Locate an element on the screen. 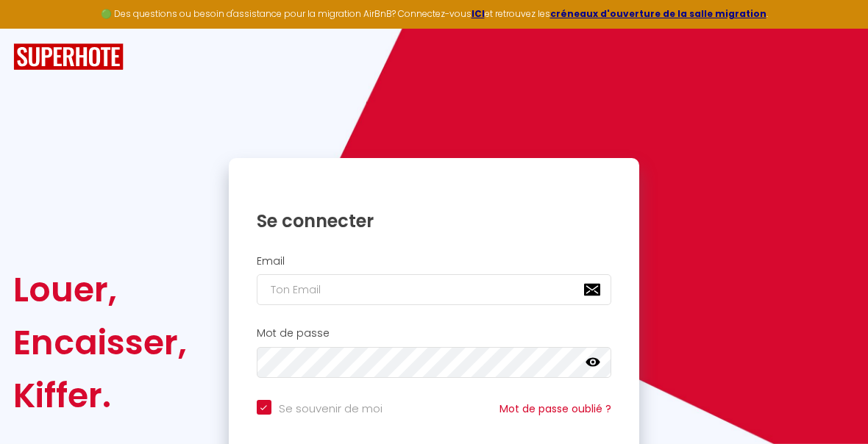 The height and width of the screenshot is (444, 868). div: Louer, is located at coordinates (100, 289).